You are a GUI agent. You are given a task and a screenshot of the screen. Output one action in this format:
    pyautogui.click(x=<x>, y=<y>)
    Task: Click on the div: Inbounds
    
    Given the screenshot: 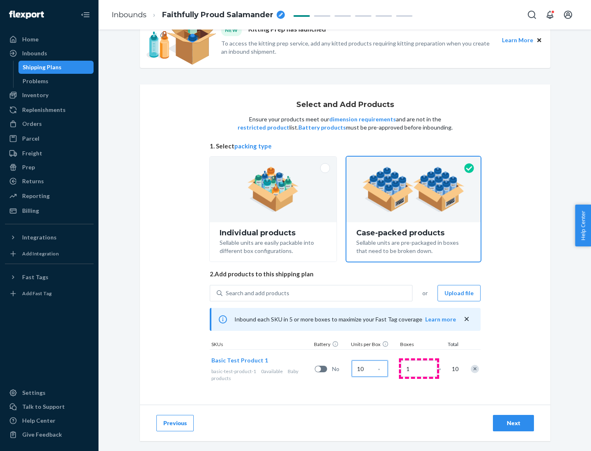 What is the action you would take?
    pyautogui.click(x=34, y=53)
    